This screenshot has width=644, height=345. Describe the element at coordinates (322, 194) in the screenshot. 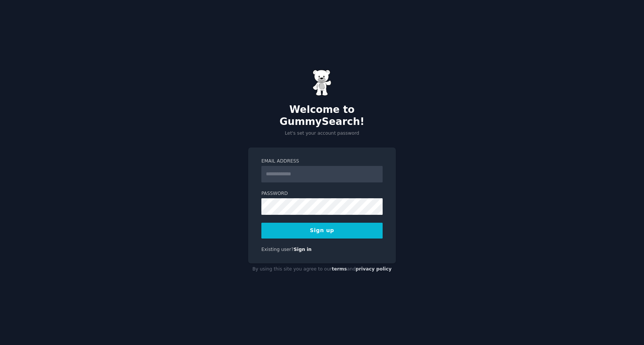

I see `label: Password` at that location.